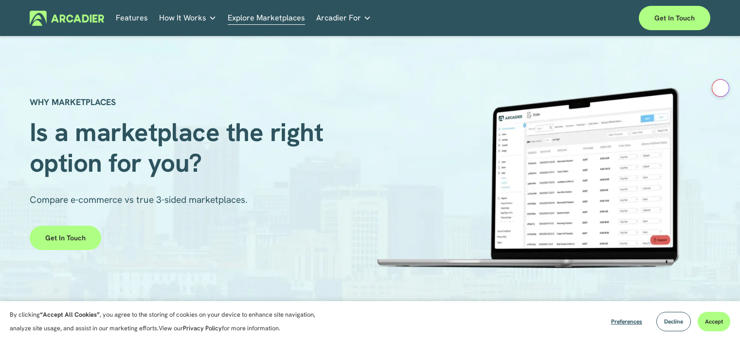  Describe the element at coordinates (179, 147) in the screenshot. I see `span: Is a marketplace the right option for you?` at that location.